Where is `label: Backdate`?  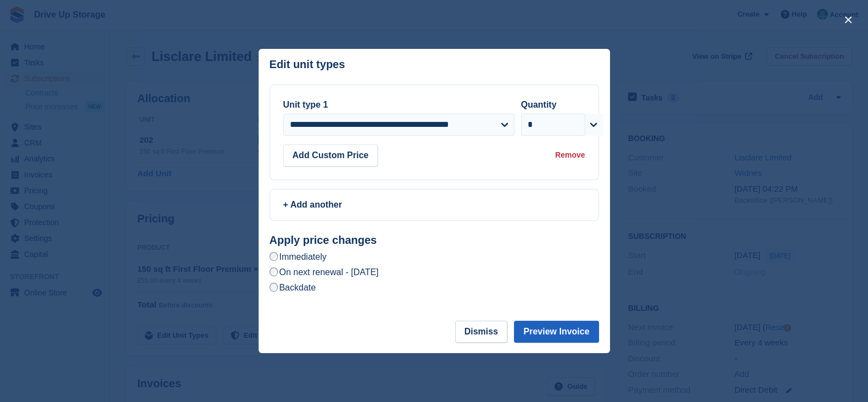 label: Backdate is located at coordinates (293, 287).